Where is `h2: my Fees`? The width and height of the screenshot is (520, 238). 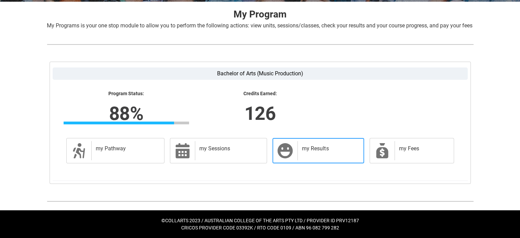 h2: my Fees is located at coordinates (423, 149).